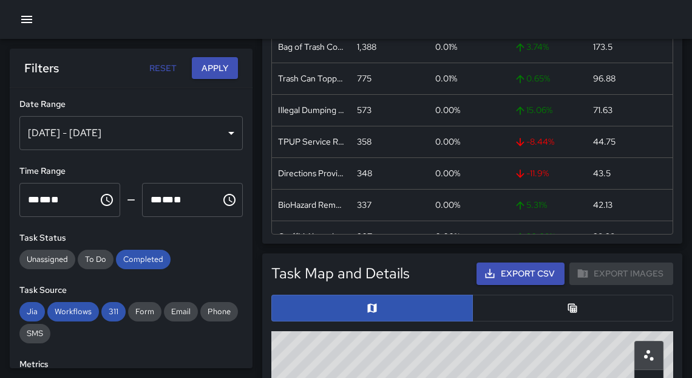  Describe the element at coordinates (215, 68) in the screenshot. I see `button: Apply` at that location.